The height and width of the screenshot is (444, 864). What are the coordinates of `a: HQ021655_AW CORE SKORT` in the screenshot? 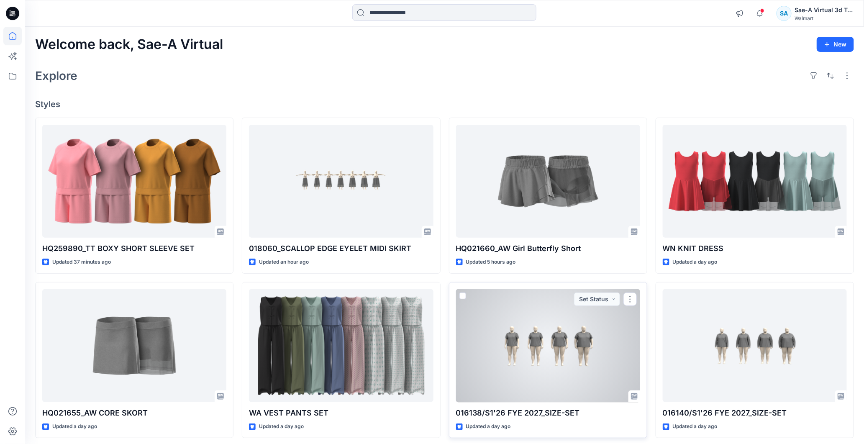 It's located at (134, 346).